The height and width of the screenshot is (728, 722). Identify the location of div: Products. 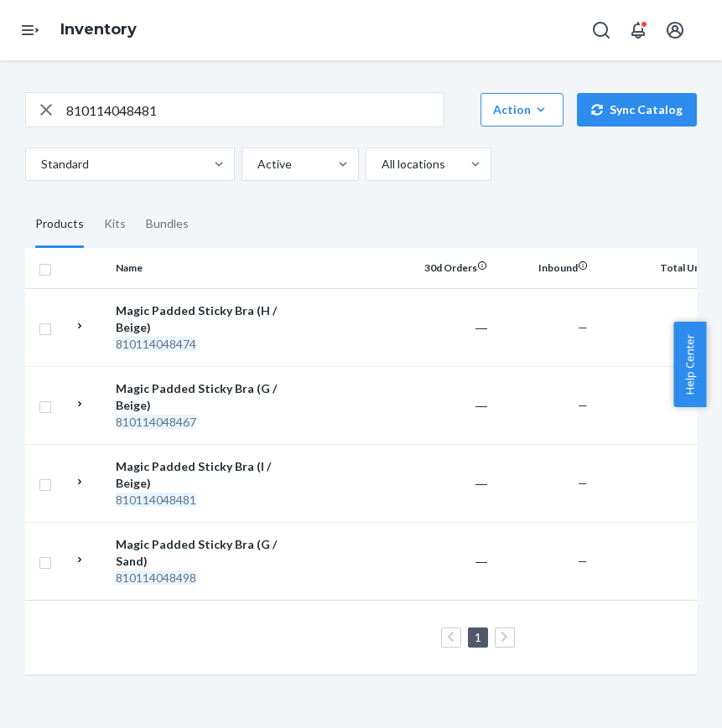
(60, 225).